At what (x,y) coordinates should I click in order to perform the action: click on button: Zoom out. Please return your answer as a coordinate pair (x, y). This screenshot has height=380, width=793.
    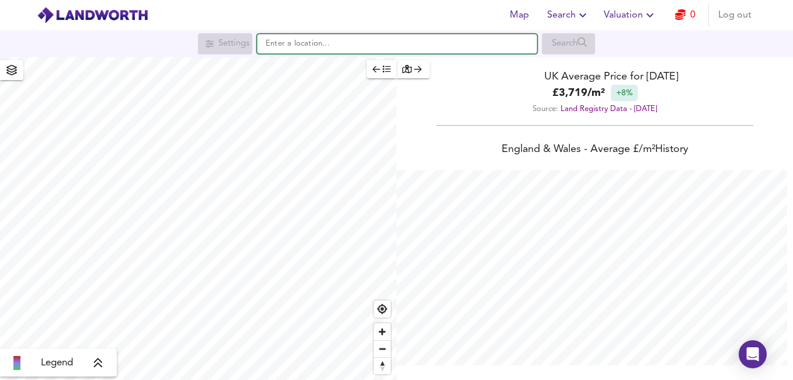
    Looking at the image, I should click on (382, 348).